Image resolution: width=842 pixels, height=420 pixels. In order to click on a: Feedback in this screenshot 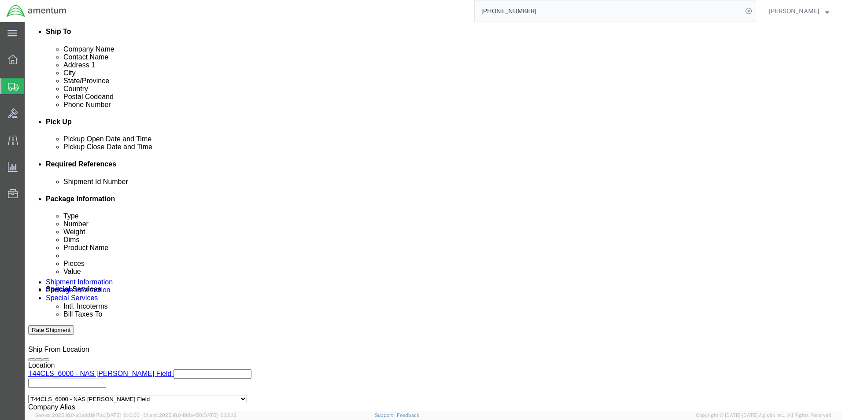, I will do `click(408, 415)`.